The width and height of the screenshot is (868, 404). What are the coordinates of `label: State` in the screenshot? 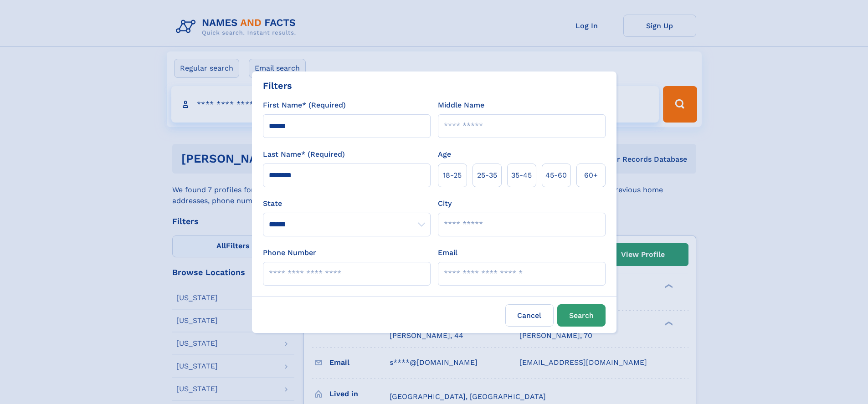 It's located at (347, 203).